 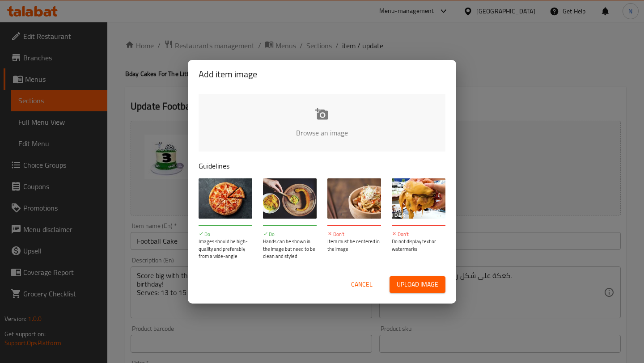 What do you see at coordinates (225, 198) in the screenshot?
I see `img: guide-img-1@3x.jpg` at bounding box center [225, 198].